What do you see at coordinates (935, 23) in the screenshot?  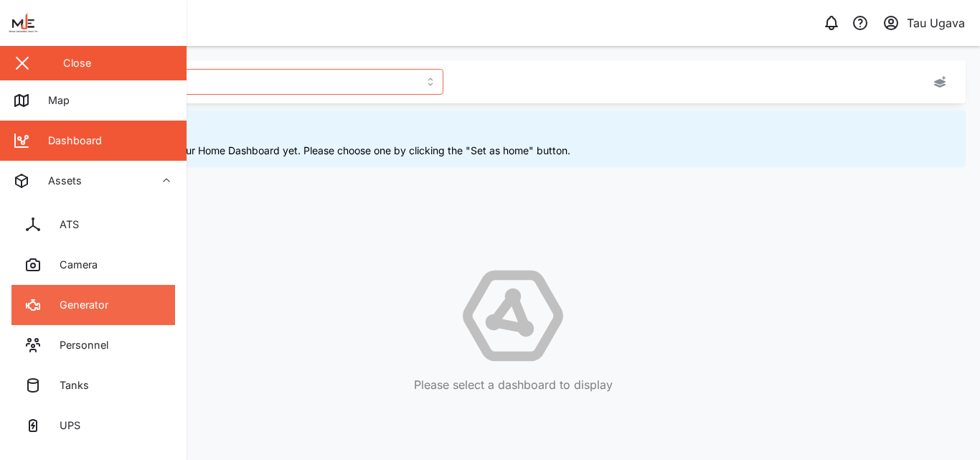 I see `div: Tau Ugava` at bounding box center [935, 23].